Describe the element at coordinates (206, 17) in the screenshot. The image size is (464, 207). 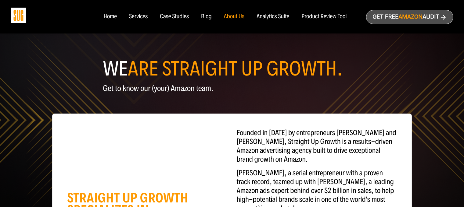
I see `a: Blog` at that location.